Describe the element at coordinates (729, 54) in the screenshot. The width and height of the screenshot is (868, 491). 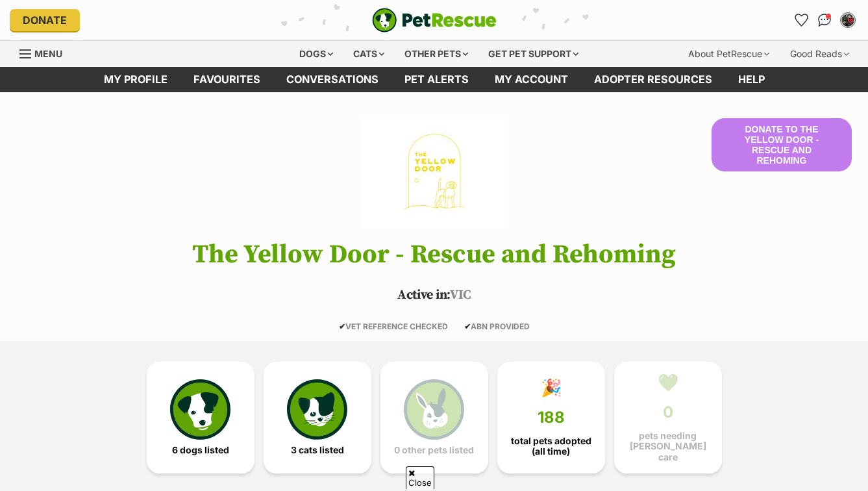
I see `div: About PetRescue` at that location.